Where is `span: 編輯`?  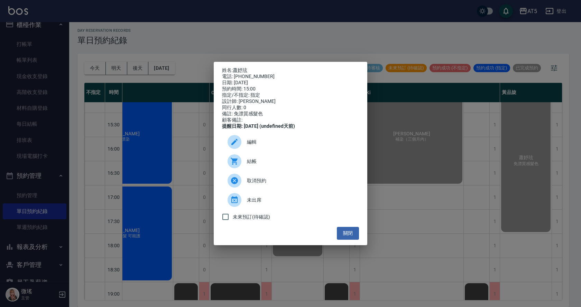 span: 編輯 is located at coordinates (300, 142).